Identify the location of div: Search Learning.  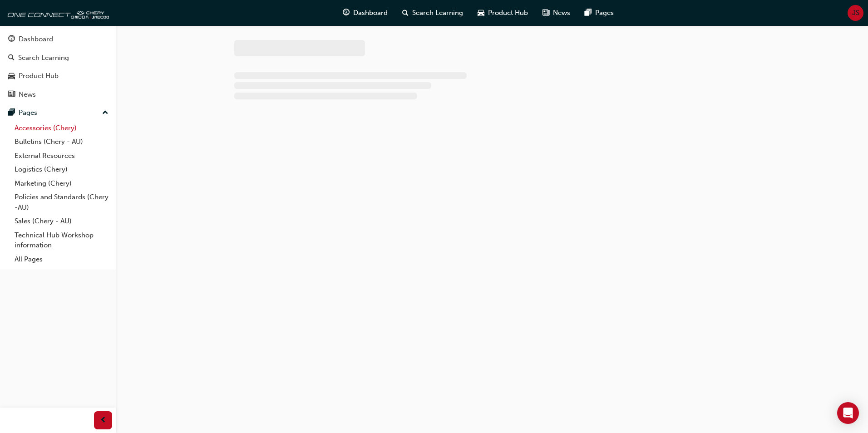
(43, 58).